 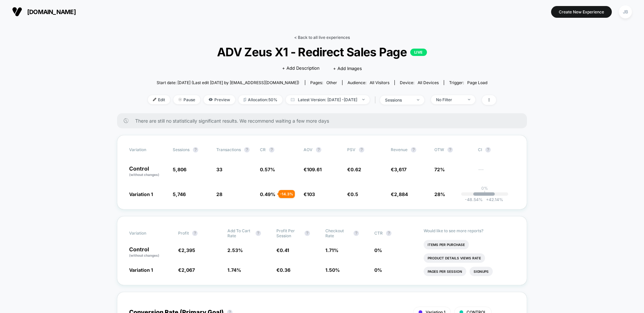 What do you see at coordinates (351, 149) in the screenshot?
I see `span: PSV` at bounding box center [351, 149].